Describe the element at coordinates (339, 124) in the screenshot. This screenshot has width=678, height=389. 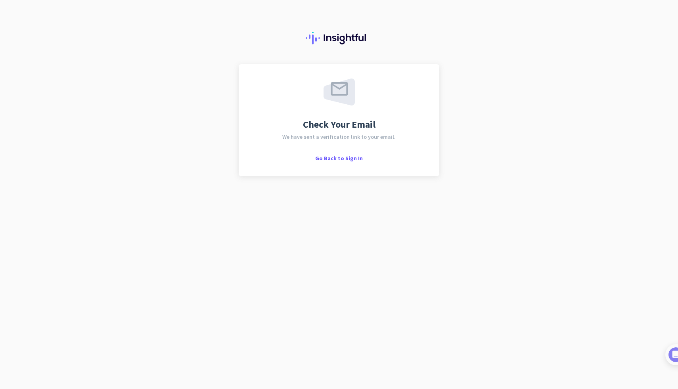
I see `span: Check Your Email` at that location.